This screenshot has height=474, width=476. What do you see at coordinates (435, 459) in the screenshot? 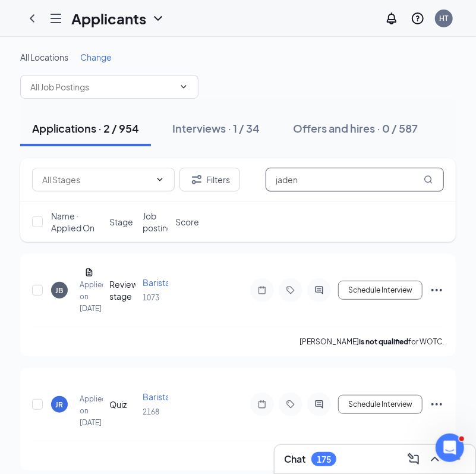
I see `button: ChevronUp` at bounding box center [435, 459].